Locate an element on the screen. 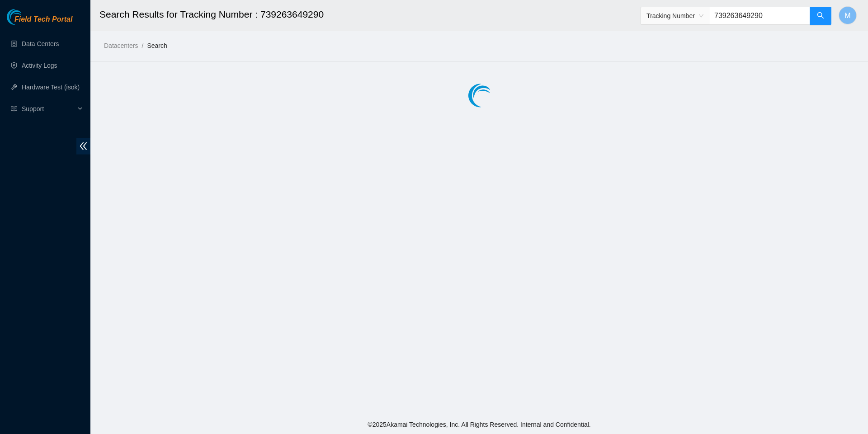 The width and height of the screenshot is (868, 434). span: search is located at coordinates (821, 16).